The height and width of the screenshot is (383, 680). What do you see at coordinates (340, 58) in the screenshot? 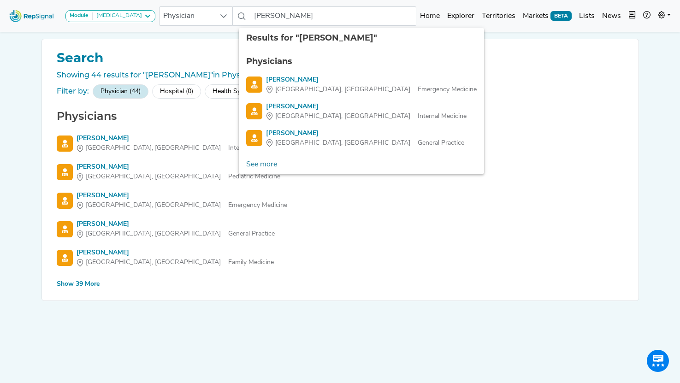
I see `h1: Search` at bounding box center [340, 58].